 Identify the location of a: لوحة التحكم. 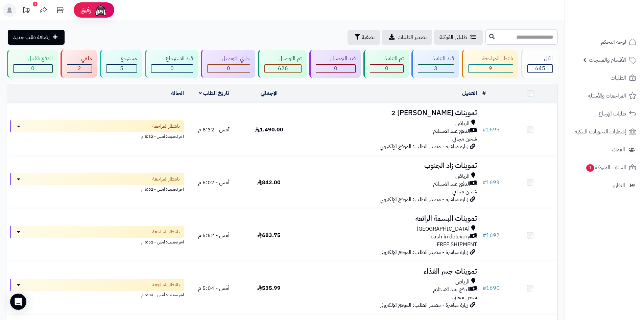
(604, 42).